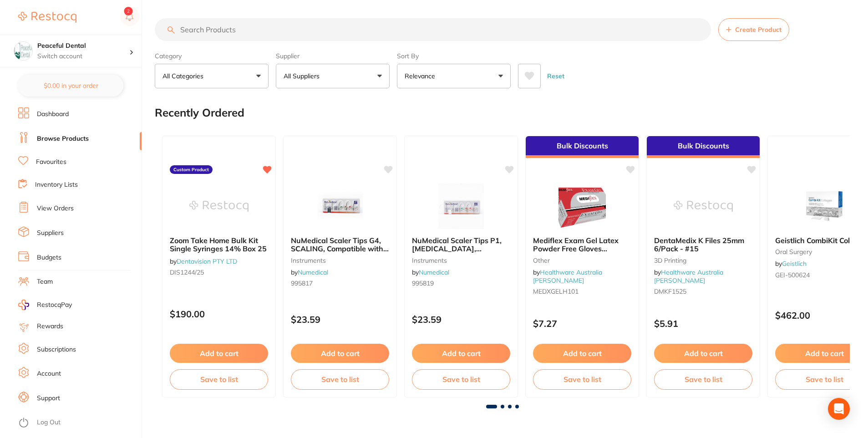  What do you see at coordinates (703, 323) in the screenshot?
I see `p: $5.91` at bounding box center [703, 323].